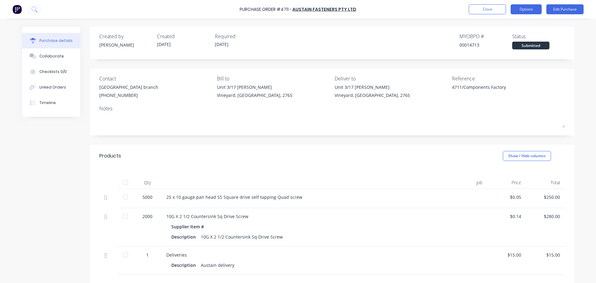 The width and height of the screenshot is (596, 283). I want to click on div: Total, so click(545, 182).